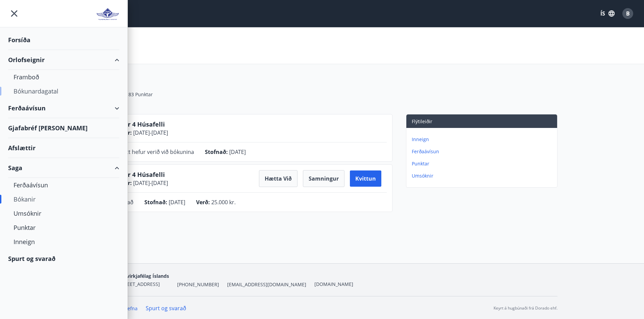  I want to click on button: Samningur, so click(323, 178).